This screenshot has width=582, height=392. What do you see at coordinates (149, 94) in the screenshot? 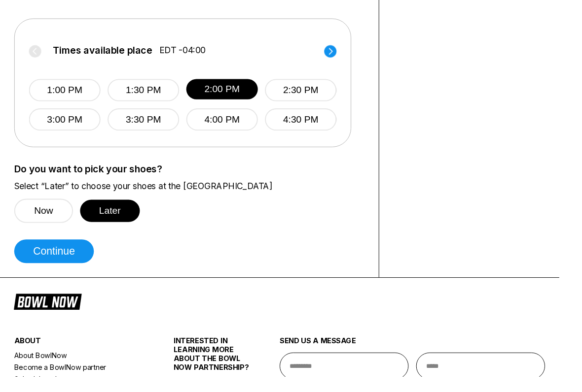
I see `button: 1:30 PM` at bounding box center [149, 94].